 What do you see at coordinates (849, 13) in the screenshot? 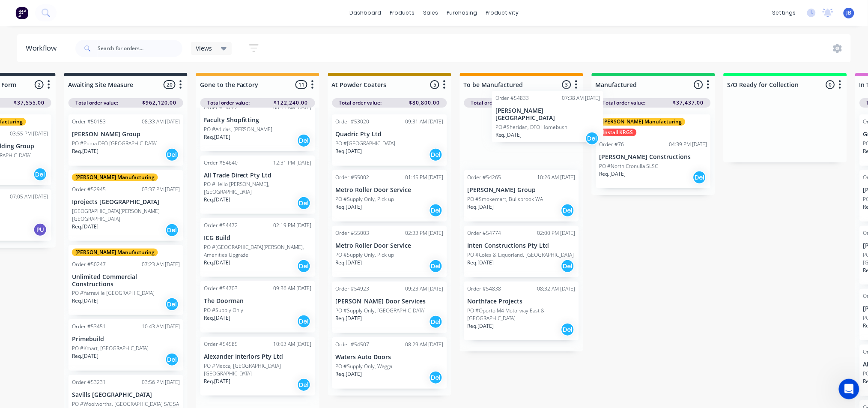
I see `span: JB` at bounding box center [849, 13].